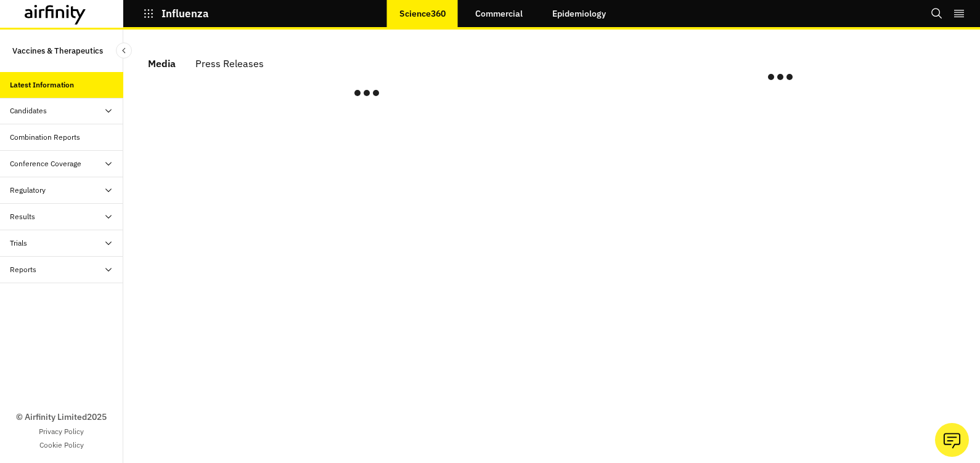 The height and width of the screenshot is (463, 980). I want to click on div: Results, so click(22, 217).